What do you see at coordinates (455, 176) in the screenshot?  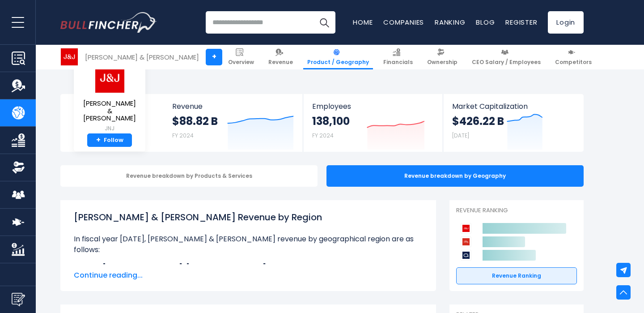 I see `div: Revenue breakdown by Geography` at bounding box center [455, 176].